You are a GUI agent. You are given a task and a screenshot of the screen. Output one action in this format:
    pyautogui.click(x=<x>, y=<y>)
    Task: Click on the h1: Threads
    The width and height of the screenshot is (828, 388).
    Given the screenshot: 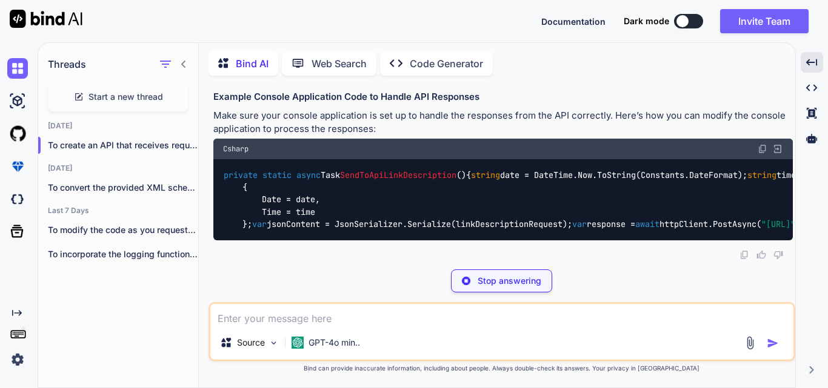 What is the action you would take?
    pyautogui.click(x=67, y=64)
    